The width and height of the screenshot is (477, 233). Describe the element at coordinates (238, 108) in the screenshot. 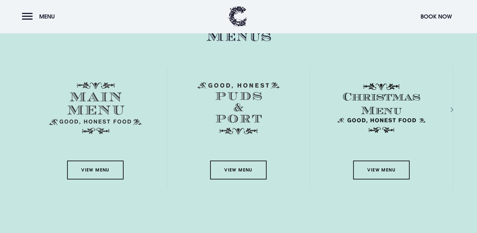

I see `img: Menu puds and port` at that location.